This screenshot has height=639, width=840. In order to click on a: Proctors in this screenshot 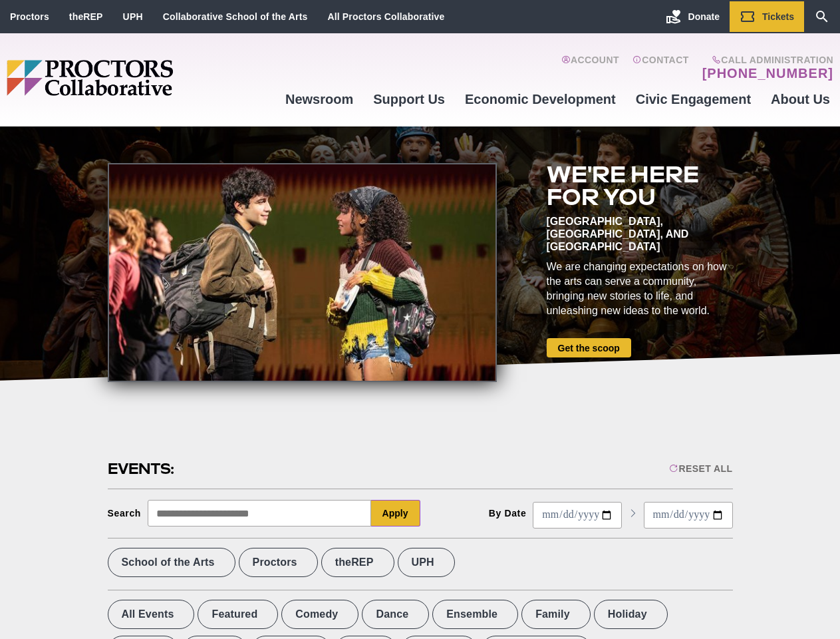, I will do `click(29, 17)`.